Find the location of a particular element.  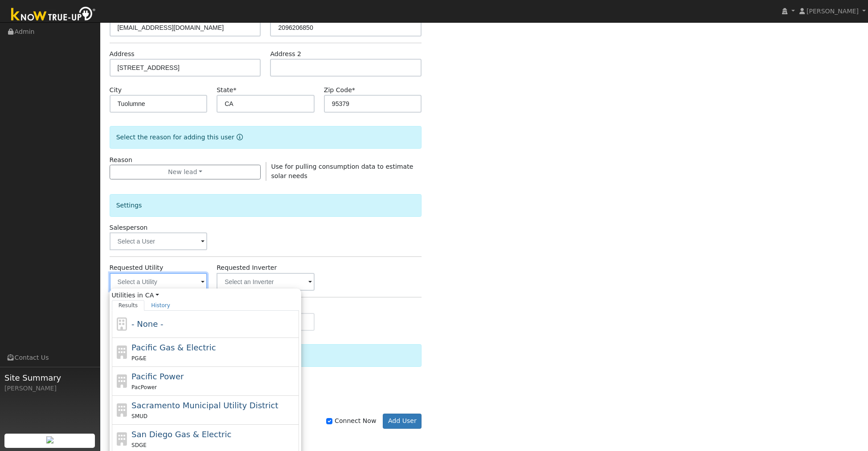

span: SDGE is located at coordinates (139, 446).